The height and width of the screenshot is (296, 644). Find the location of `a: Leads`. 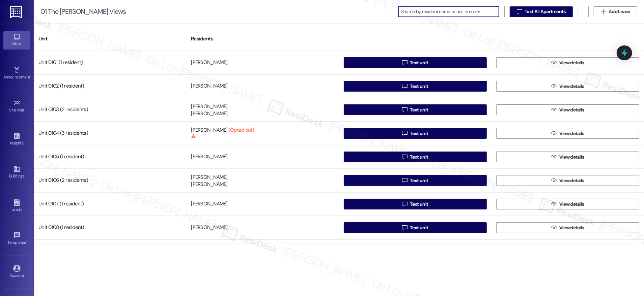

a: Leads is located at coordinates (17, 206).